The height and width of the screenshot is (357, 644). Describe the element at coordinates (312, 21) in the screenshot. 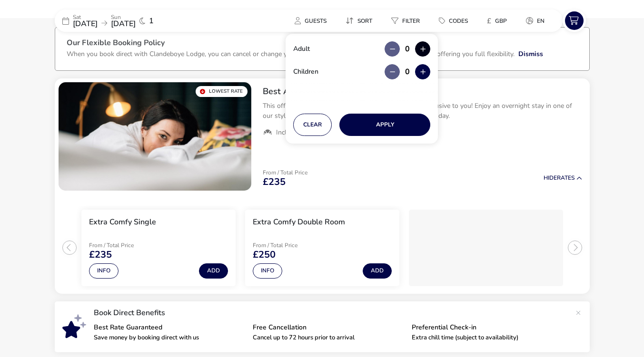

I see `naf-pibe-menu-bar-item: Guests` at that location.